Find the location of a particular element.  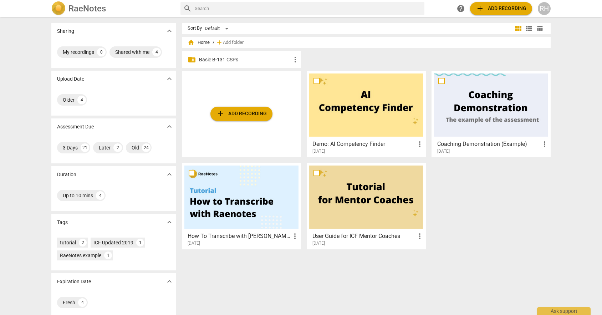

span: view_list is located at coordinates (529, 29).